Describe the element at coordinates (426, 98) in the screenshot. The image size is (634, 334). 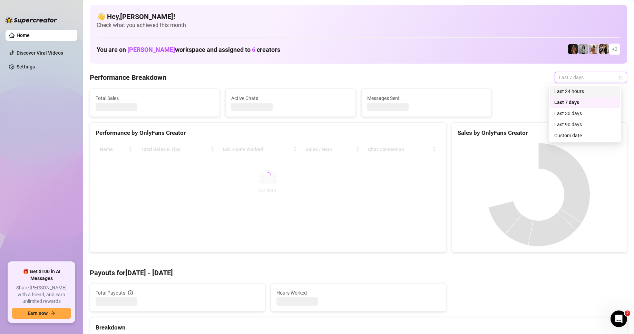
I see `span: Messages Sent` at that location.